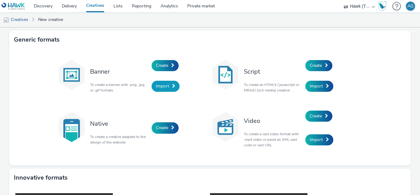  What do you see at coordinates (13, 6) in the screenshot?
I see `img: undefined Logo` at bounding box center [13, 6].